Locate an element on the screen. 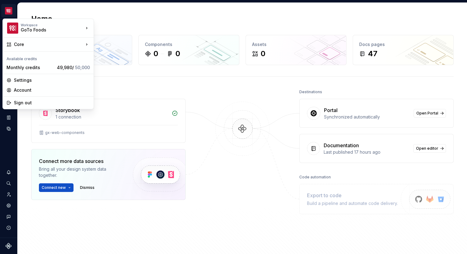  span: 49,980 / is located at coordinates (73, 67).